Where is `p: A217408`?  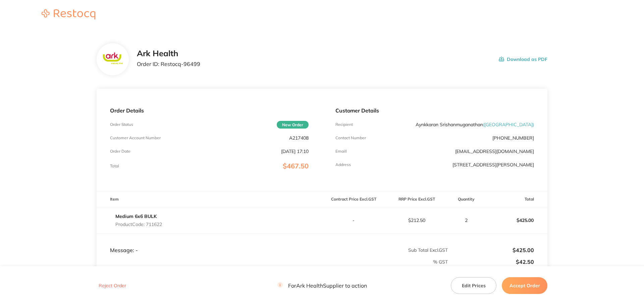
p: A217408 is located at coordinates (299, 138).